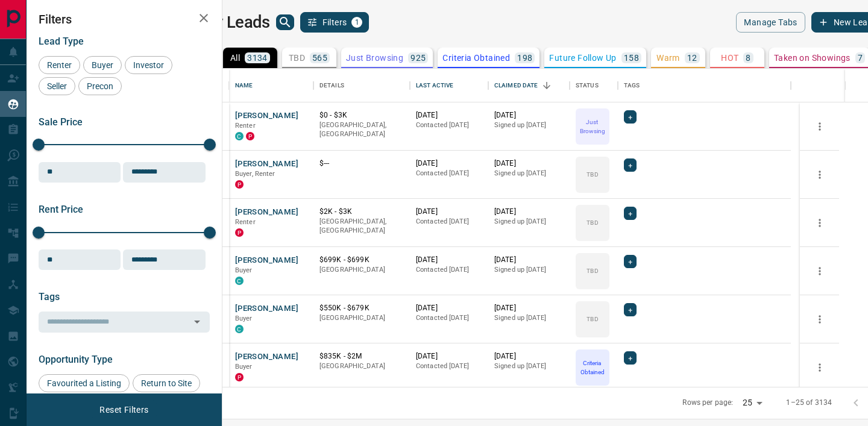 The image size is (868, 426). Describe the element at coordinates (357, 22) in the screenshot. I see `span: 1` at that location.